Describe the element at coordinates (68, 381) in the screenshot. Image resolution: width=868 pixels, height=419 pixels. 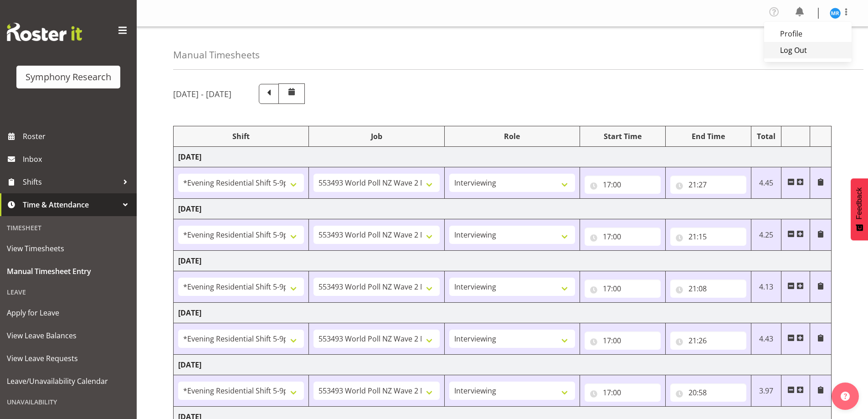
I see `a: Leave/Unavailability Calendar` at that location.